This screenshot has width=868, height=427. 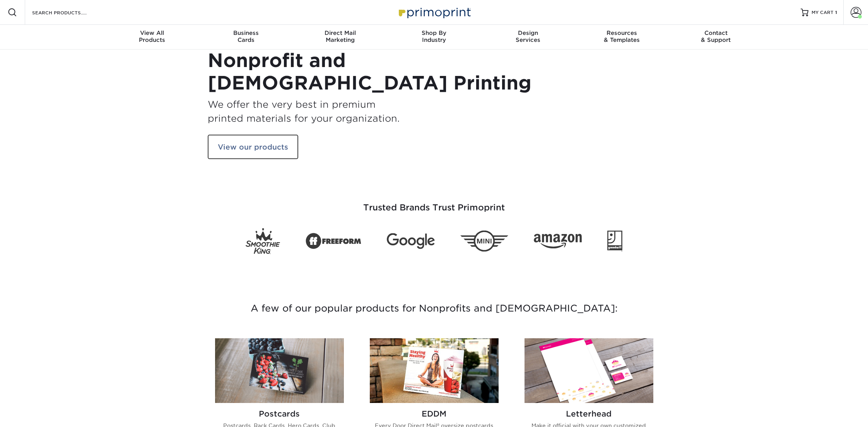 I want to click on h2: Letterhead, so click(x=589, y=414).